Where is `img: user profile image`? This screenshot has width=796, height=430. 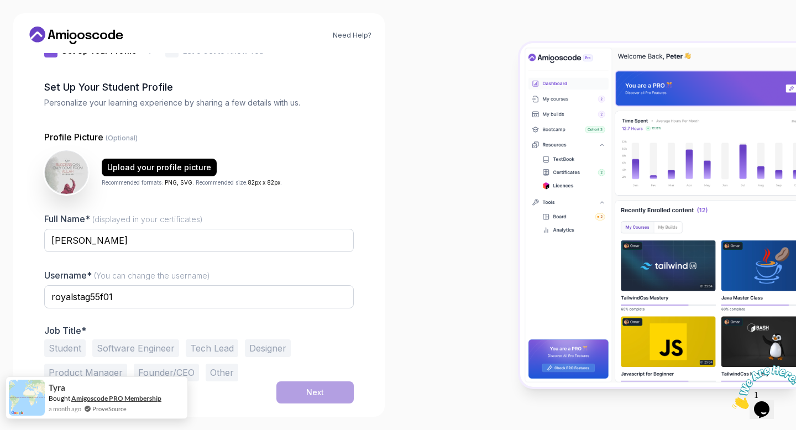 img: user profile image is located at coordinates (66, 173).